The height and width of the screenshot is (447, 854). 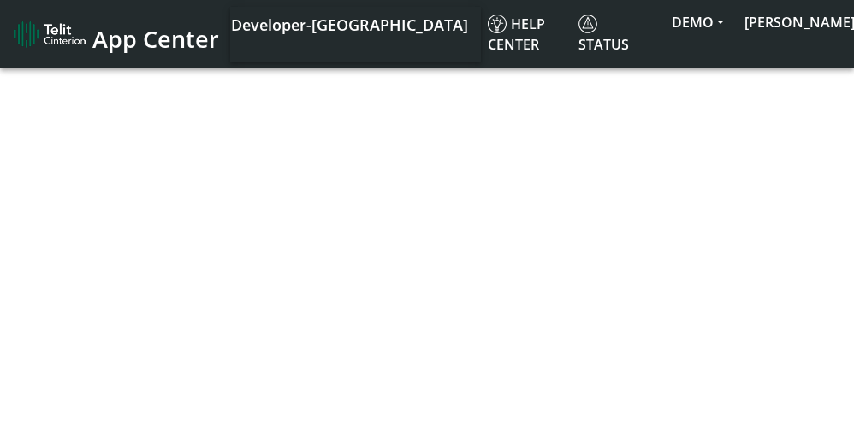 What do you see at coordinates (115, 34) in the screenshot?
I see `a: App Center` at bounding box center [115, 34].